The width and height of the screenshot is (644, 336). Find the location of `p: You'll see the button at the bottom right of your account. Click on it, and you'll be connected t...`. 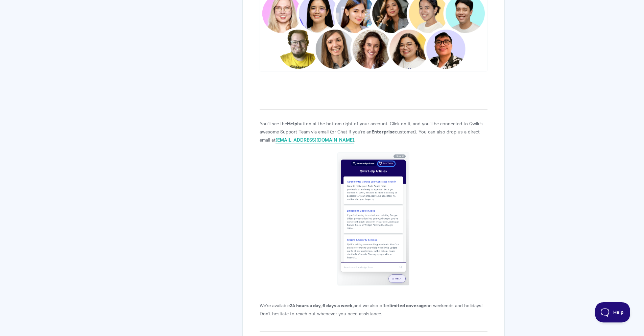

p: You'll see the button at the bottom right of your account. Click on it, and you'll be connected t... is located at coordinates (373, 131).